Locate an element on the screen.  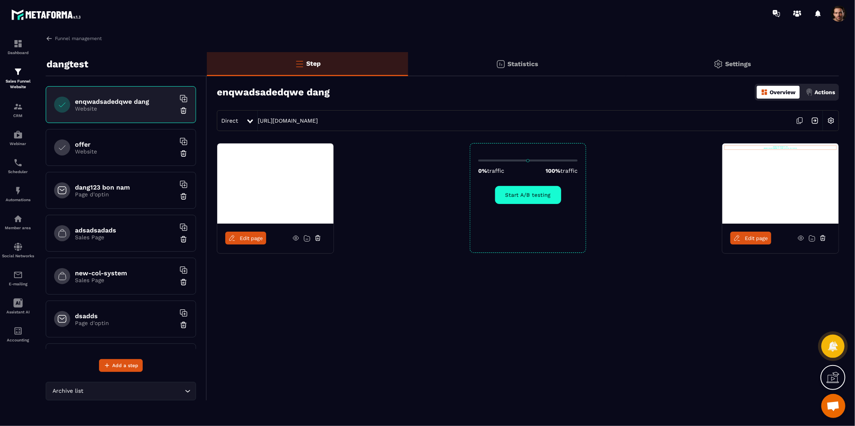
img: accountant is located at coordinates (18, 331).